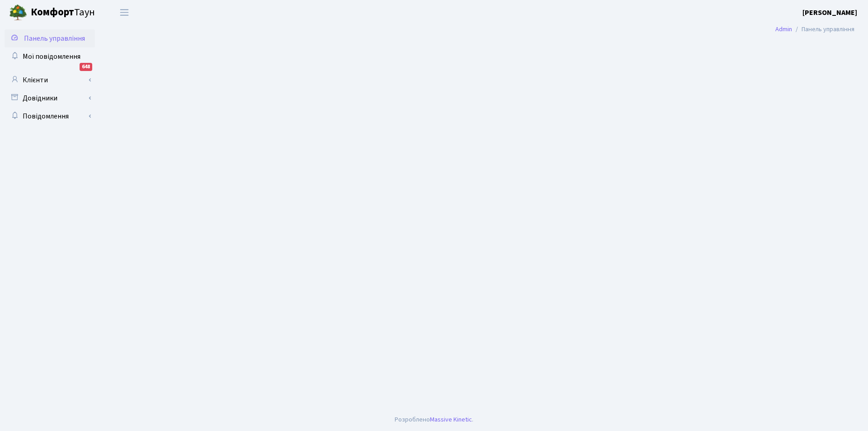 This screenshot has width=868, height=431. Describe the element at coordinates (49, 116) in the screenshot. I see `a: Повідомлення` at that location.